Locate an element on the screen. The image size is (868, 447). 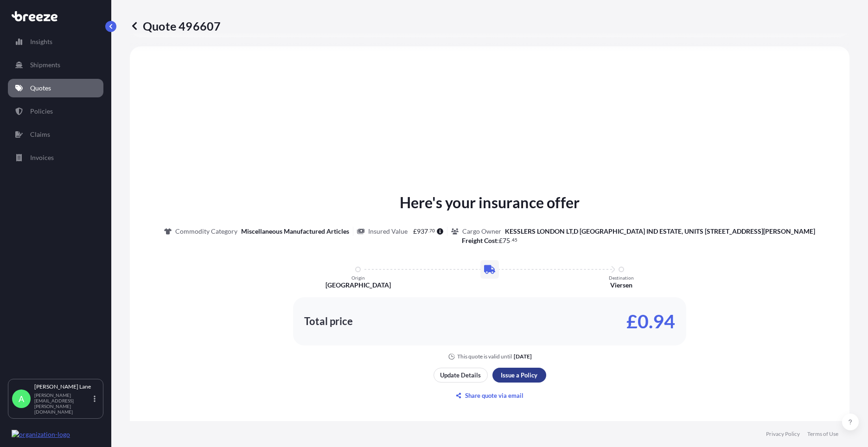
a: Privacy Policy is located at coordinates (783, 434).